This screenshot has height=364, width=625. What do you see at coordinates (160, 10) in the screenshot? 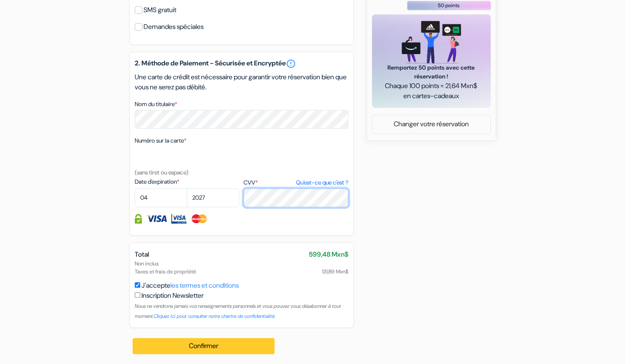
I see `label: SMS gratuit` at bounding box center [160, 10].